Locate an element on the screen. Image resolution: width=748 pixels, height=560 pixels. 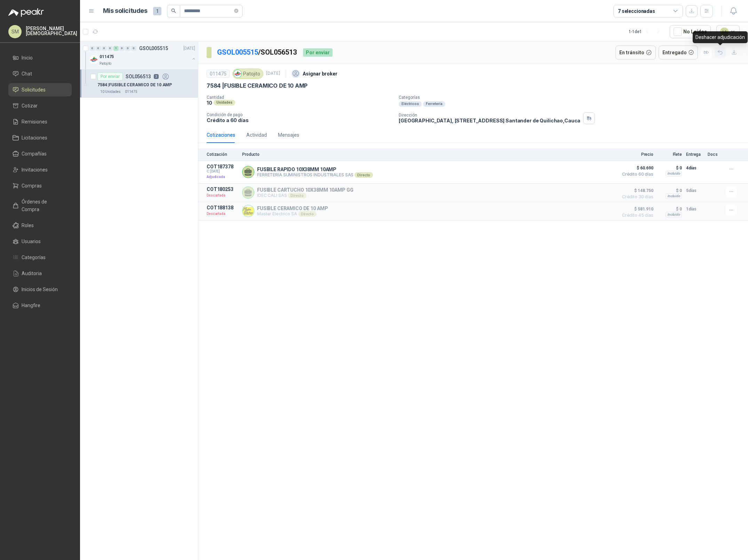
span: Chat is located at coordinates (27, 73).